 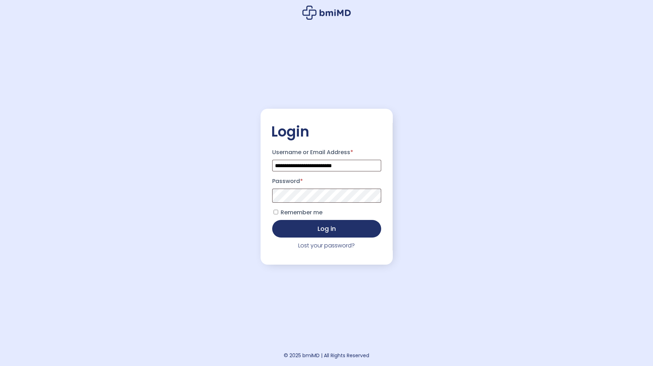 I want to click on h2: Login, so click(x=327, y=131).